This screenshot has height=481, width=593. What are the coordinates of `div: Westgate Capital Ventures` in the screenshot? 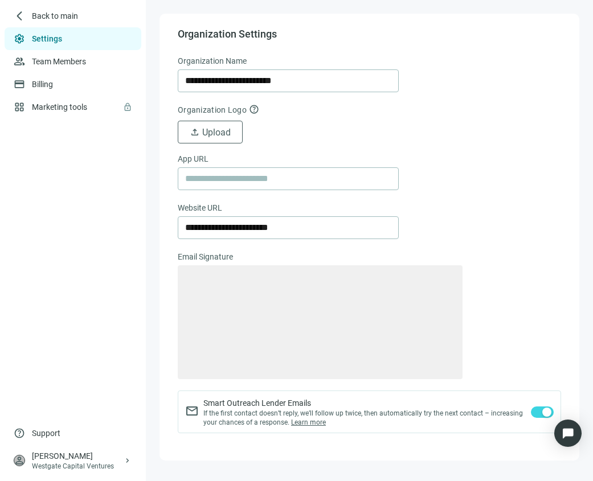 It's located at (77, 466).